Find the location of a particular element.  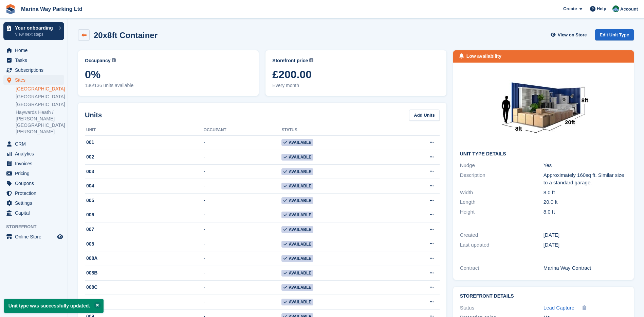

p: Your onboarding is located at coordinates (35, 27).